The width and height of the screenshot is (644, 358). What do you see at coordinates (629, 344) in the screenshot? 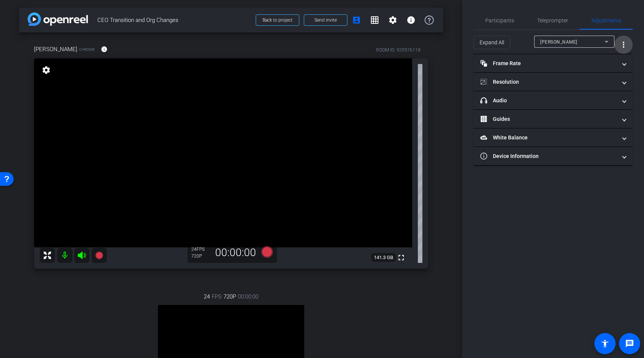
I see `mat-icon: message` at bounding box center [629, 344].